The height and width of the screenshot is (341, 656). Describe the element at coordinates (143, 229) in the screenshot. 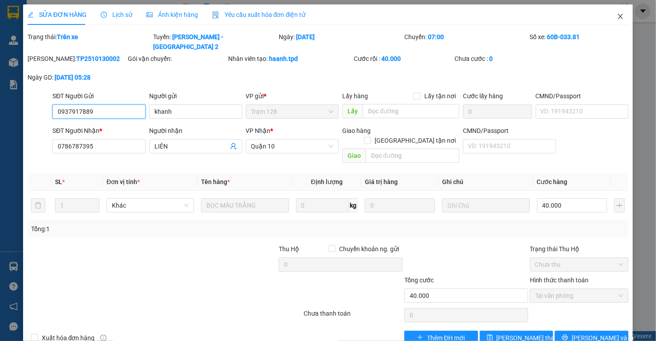

I see `div: Tổng: 1` at that location.